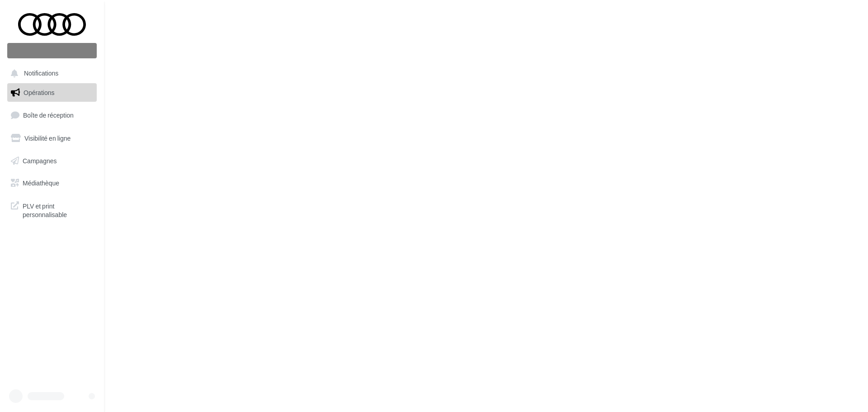 The width and height of the screenshot is (868, 412). What do you see at coordinates (52, 139) in the screenshot?
I see `a: Visibilité en ligne` at bounding box center [52, 139].